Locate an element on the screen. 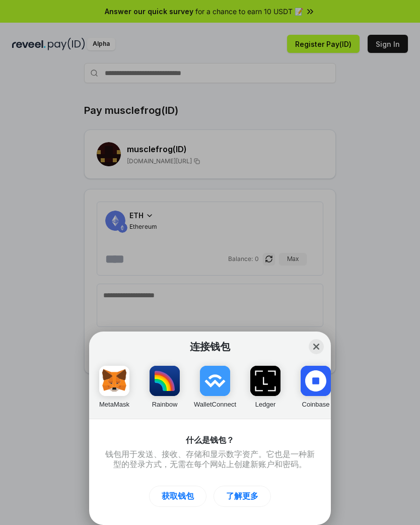 This screenshot has width=420, height=525. div: 钱包用于发送、接收、存储和显示数字资产。它也是一种新型的登录方式，无需在每个网站上创建新账户和密码。 is located at coordinates (210, 459).